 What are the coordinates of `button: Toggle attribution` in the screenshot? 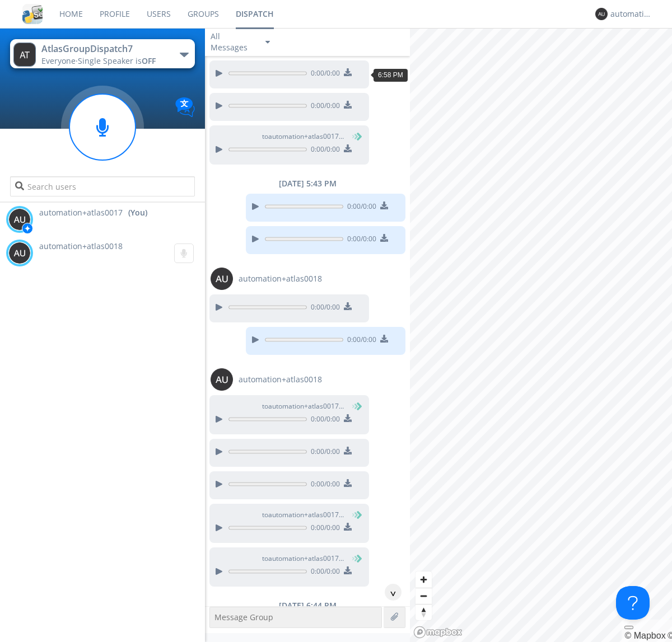 It's located at (629, 628).